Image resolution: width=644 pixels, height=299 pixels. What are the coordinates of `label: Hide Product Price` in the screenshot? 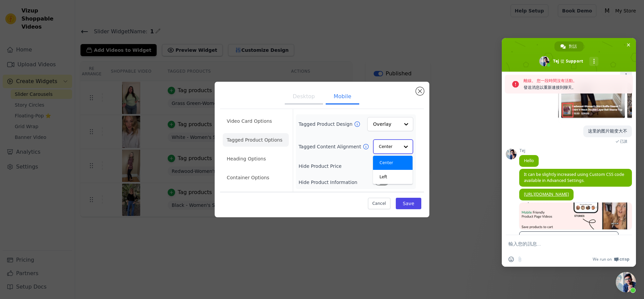 It's located at (337, 166).